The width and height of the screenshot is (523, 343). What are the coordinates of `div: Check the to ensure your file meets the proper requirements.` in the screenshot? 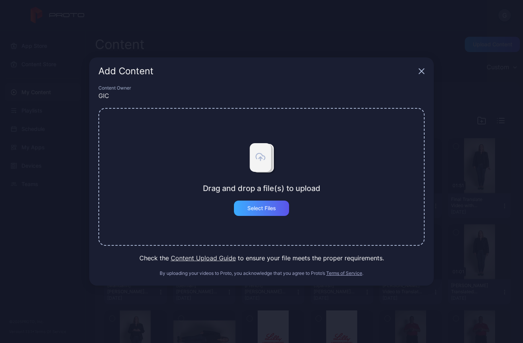 It's located at (261, 258).